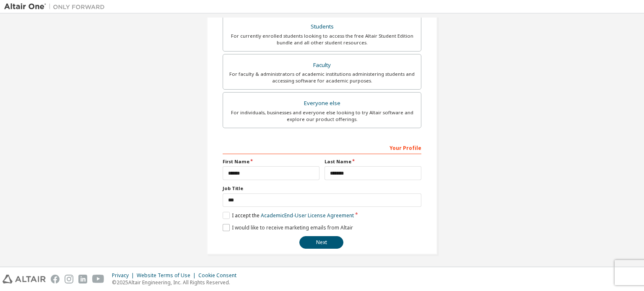  What do you see at coordinates (322, 188) in the screenshot?
I see `label: Job Title` at bounding box center [322, 188].